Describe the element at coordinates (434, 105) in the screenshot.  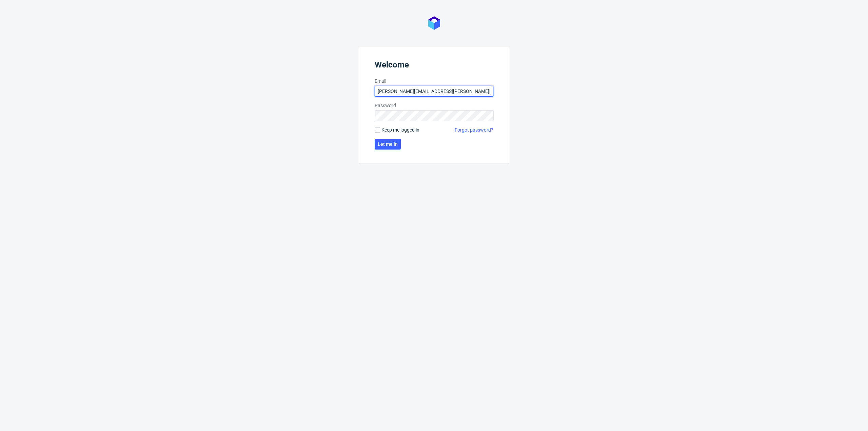
I see `label: Password` at that location.